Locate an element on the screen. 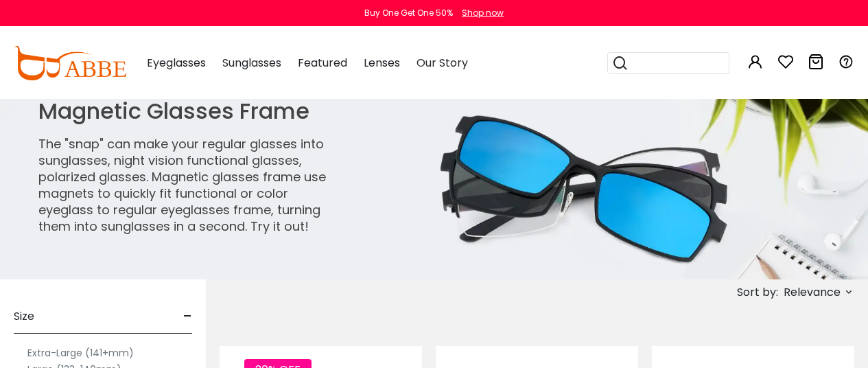 Image resolution: width=868 pixels, height=368 pixels. span: Relevance is located at coordinates (811, 293).